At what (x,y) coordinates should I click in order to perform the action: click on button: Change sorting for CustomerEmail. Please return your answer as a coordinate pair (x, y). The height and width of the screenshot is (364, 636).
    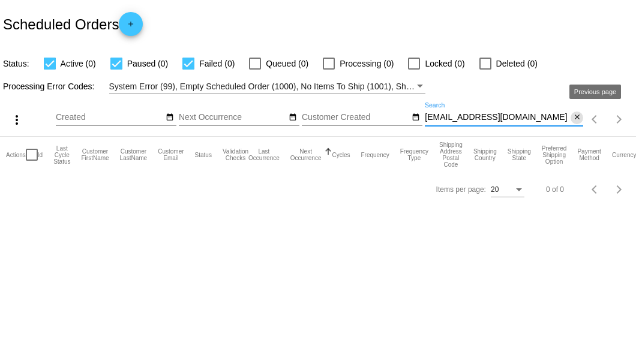
    Looking at the image, I should click on (170, 155).